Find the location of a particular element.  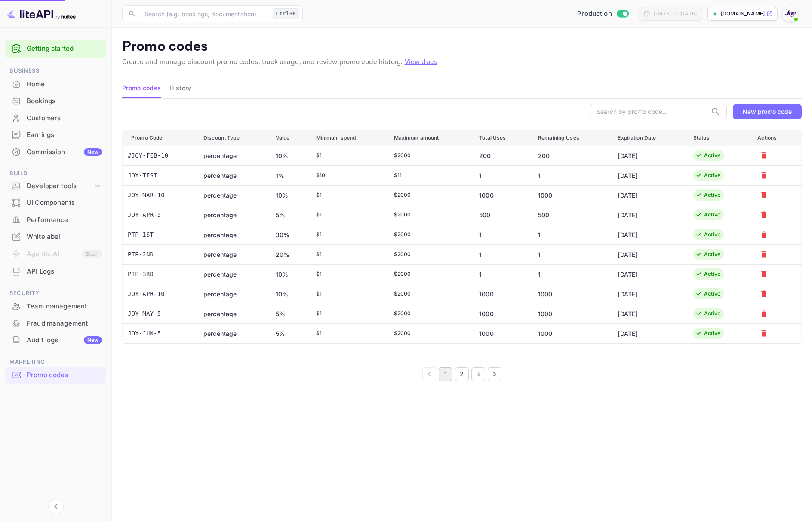

img: With Joy is located at coordinates (790, 14).